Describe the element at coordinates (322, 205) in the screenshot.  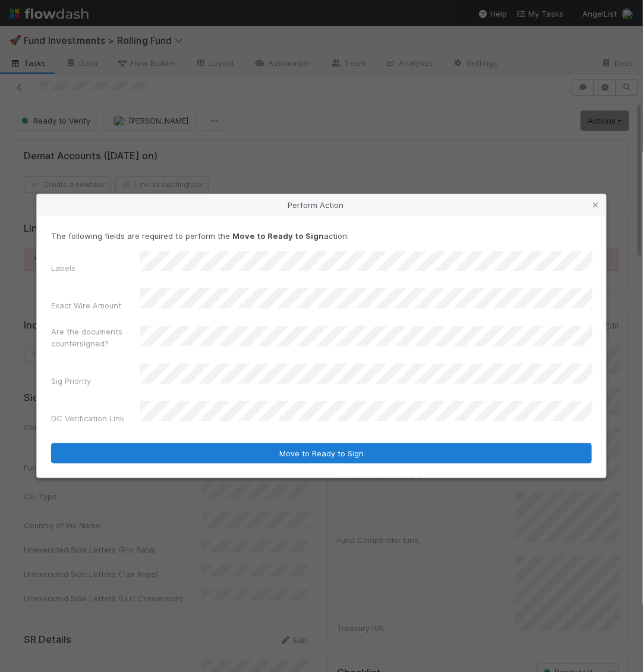
I see `div: Perform Action` at that location.